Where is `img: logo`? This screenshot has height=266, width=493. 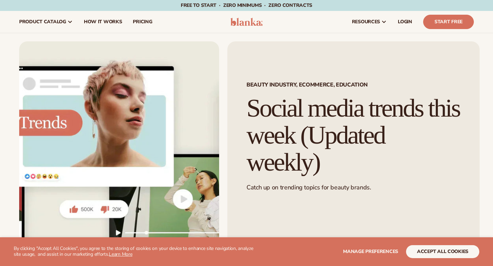
img: logo is located at coordinates (246, 22).